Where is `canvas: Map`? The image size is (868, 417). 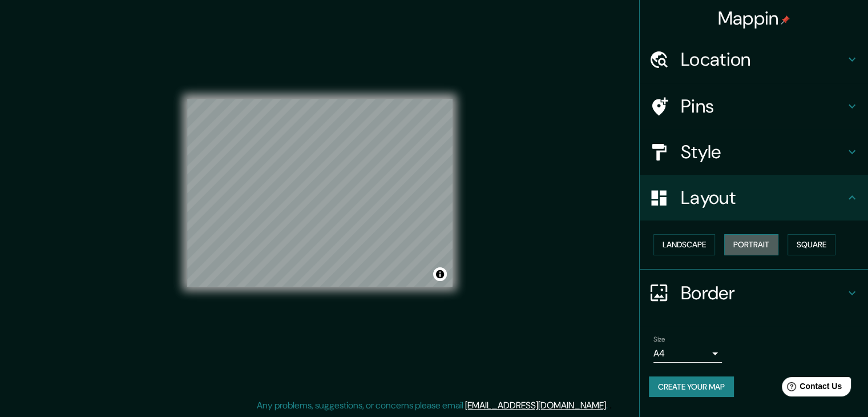 canvas: Map is located at coordinates (320, 192).